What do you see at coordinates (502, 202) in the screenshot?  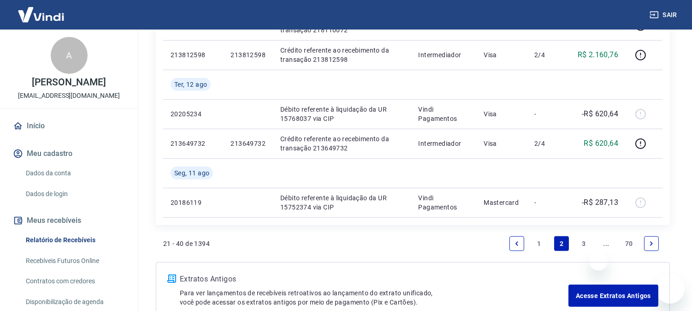 I see `p: Mastercard` at bounding box center [502, 202].